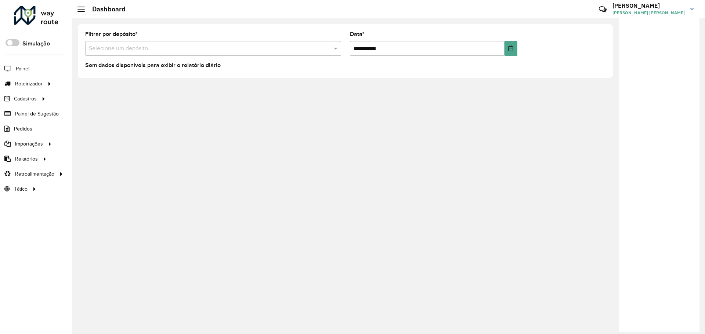 This screenshot has height=334, width=705. What do you see at coordinates (25, 99) in the screenshot?
I see `span: Cadastros` at bounding box center [25, 99].